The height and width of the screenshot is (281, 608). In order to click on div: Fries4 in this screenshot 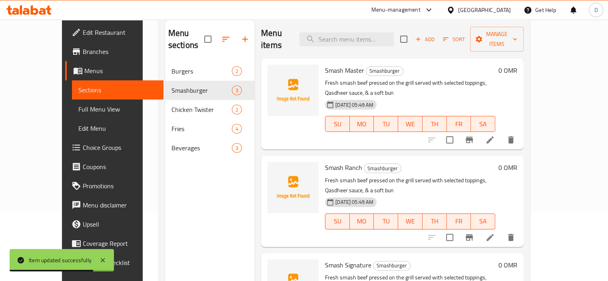, I will do `click(210, 129)`.